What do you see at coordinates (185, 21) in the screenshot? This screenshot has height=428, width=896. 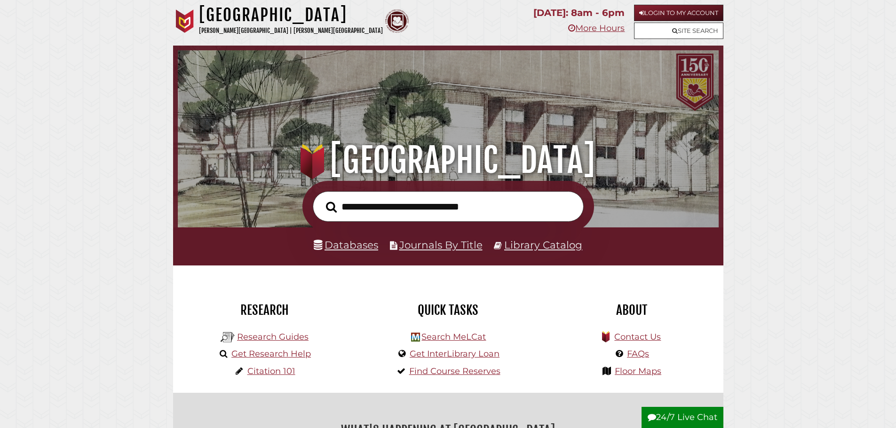 I see `img: Calvin University` at bounding box center [185, 21].